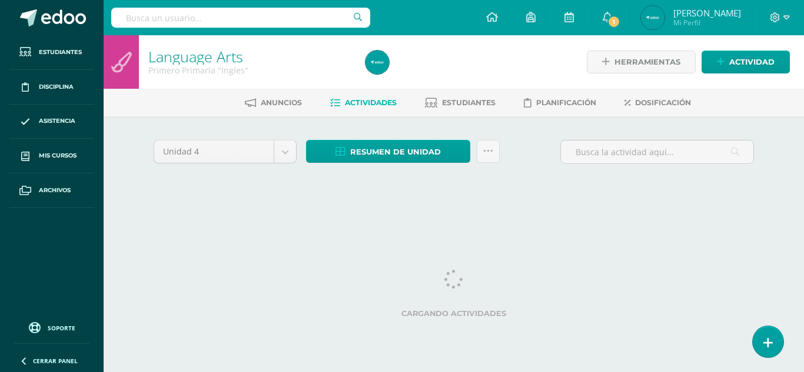 The width and height of the screenshot is (804, 372). Describe the element at coordinates (55, 361) in the screenshot. I see `span: Cerrar panel` at that location.